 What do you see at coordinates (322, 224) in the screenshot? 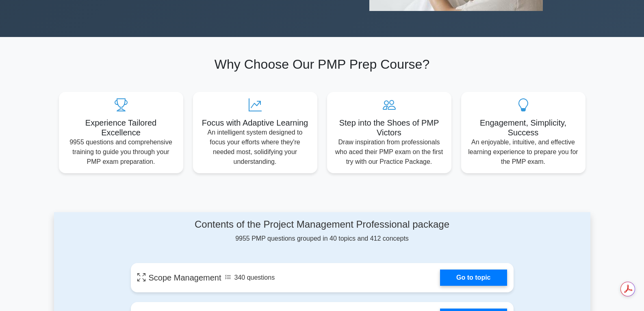
I see `h4: Contents of the Project Management Professional package` at bounding box center [322, 224].